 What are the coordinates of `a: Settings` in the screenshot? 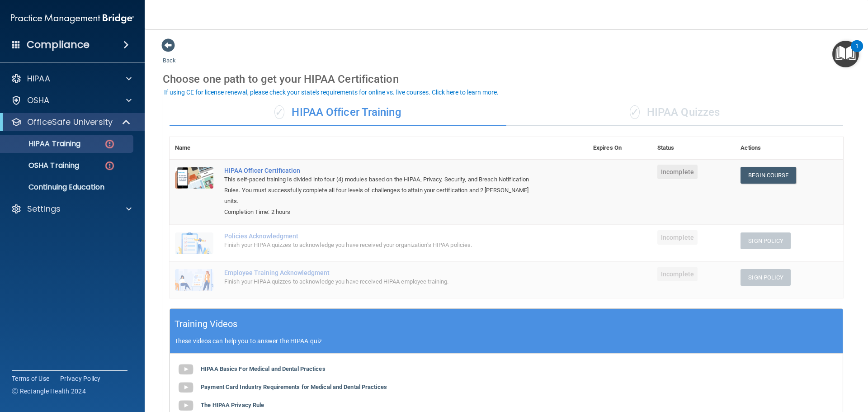 It's located at (71, 209).